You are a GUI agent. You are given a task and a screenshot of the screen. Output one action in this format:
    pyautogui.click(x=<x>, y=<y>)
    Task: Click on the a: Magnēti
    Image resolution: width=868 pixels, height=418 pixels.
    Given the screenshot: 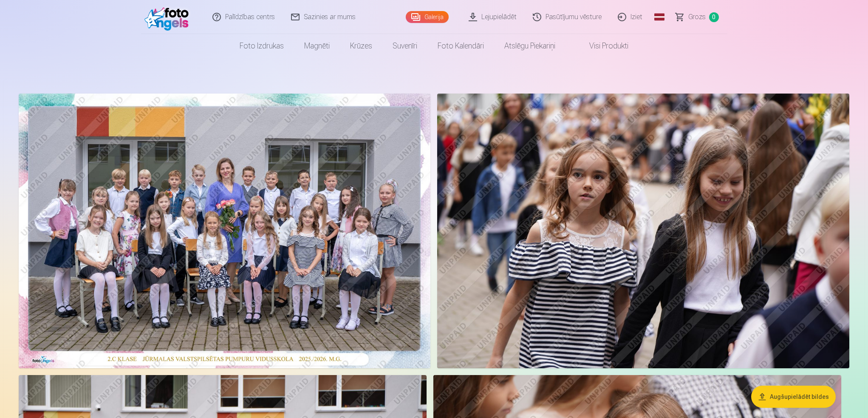 What is the action you would take?
    pyautogui.click(x=317, y=45)
    